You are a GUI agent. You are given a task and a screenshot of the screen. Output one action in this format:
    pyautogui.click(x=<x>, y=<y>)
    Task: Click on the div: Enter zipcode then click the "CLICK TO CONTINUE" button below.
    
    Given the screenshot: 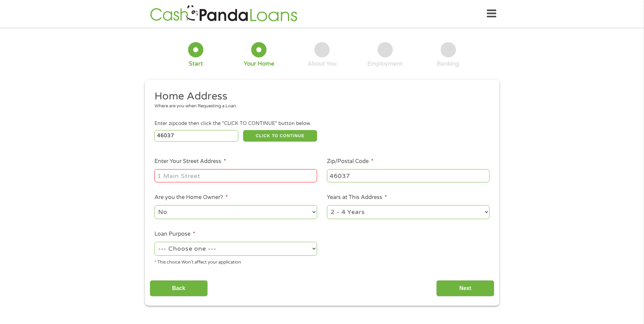 What is the action you would take?
    pyautogui.click(x=322, y=123)
    